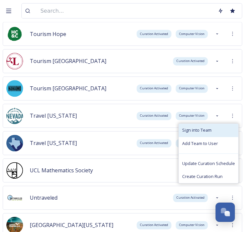 The width and height of the screenshot is (245, 232). Describe the element at coordinates (15, 198) in the screenshot. I see `img: Untitled%20design.png` at that location.